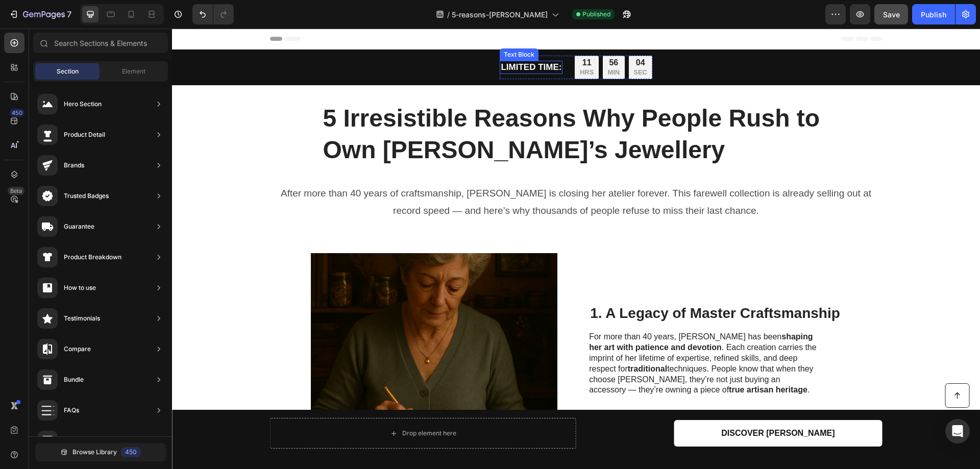  I want to click on button: Save, so click(891, 14).